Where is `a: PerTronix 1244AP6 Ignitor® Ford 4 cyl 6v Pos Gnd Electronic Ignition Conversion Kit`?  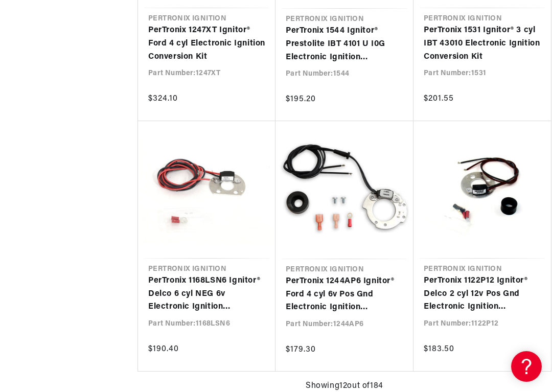
a: PerTronix 1244AP6 Ignitor® Ford 4 cyl 6v Pos Gnd Electronic Ignition Conversion Kit is located at coordinates (344, 294).